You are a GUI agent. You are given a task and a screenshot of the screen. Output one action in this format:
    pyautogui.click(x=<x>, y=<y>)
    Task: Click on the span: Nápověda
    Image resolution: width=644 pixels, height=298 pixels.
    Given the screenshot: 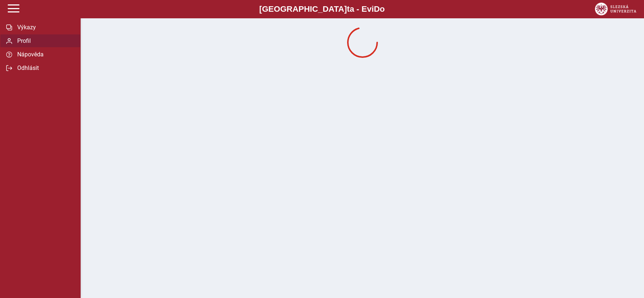 What is the action you would take?
    pyautogui.click(x=44, y=54)
    